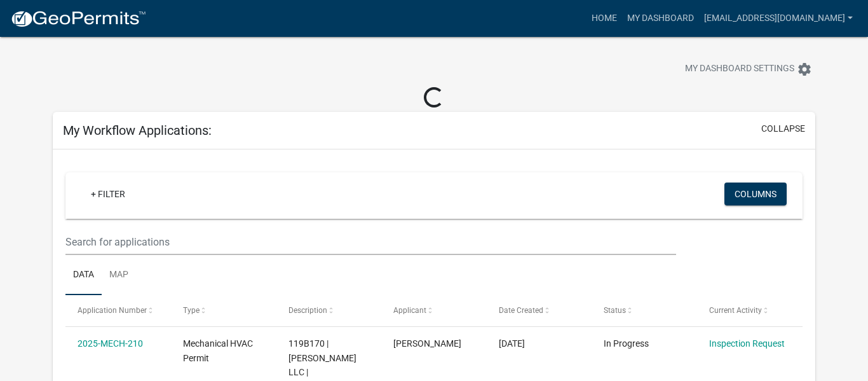 The height and width of the screenshot is (381, 868). Describe the element at coordinates (750, 310) in the screenshot. I see `datatable-header-cell: Current Activity` at that location.